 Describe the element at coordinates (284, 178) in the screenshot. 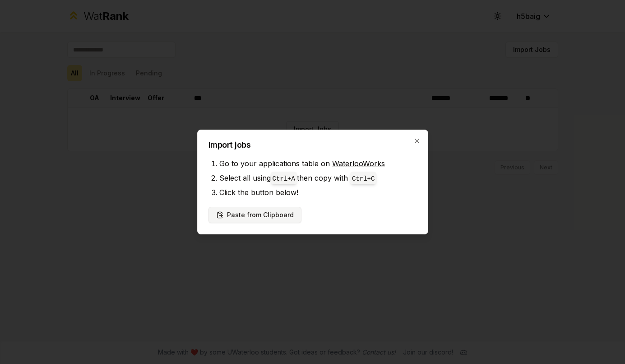

I see `code: Ctrl+ A` at that location.